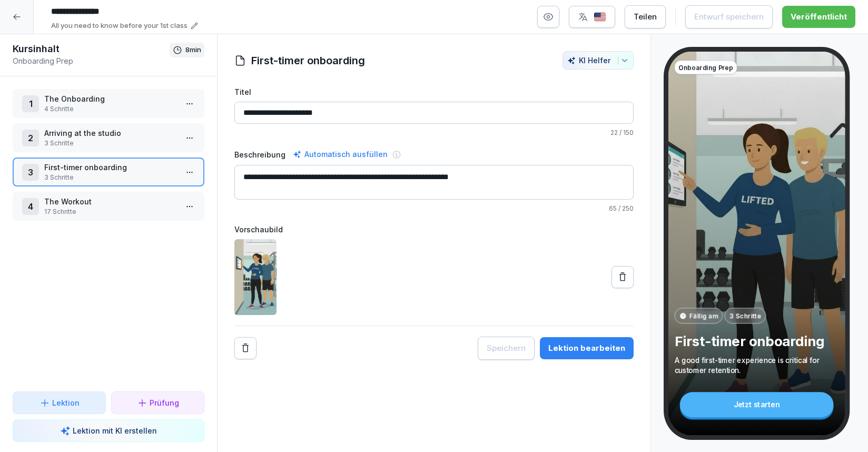 This screenshot has width=868, height=452. What do you see at coordinates (729, 17) in the screenshot?
I see `button: Entwurf speichern` at bounding box center [729, 17].